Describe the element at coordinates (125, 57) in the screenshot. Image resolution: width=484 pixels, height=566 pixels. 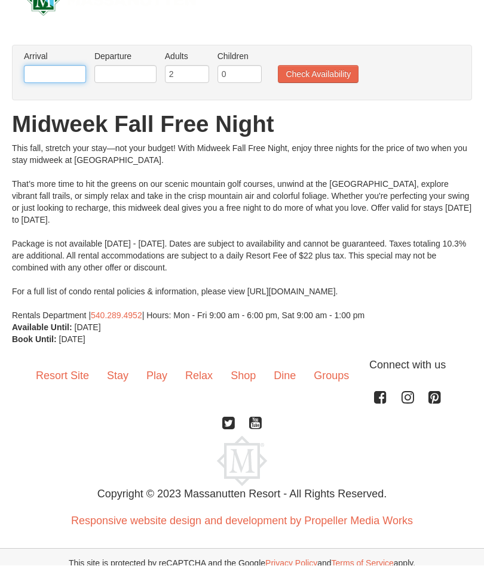
I see `label: Departure` at that location.